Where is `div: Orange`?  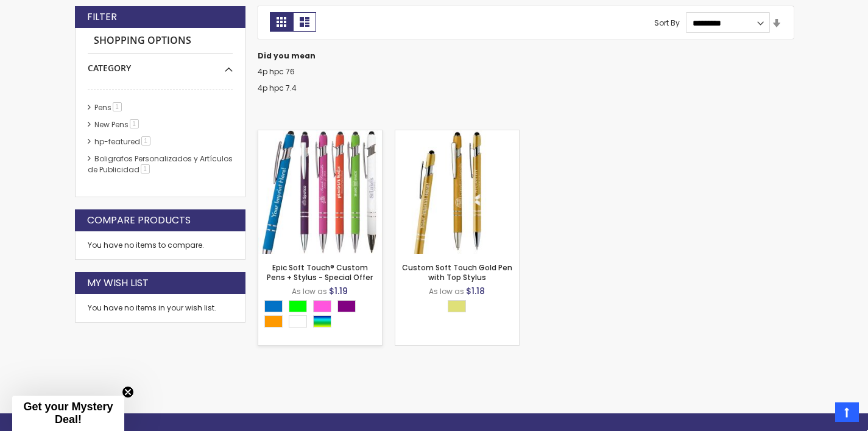
div: Orange is located at coordinates (273, 321).